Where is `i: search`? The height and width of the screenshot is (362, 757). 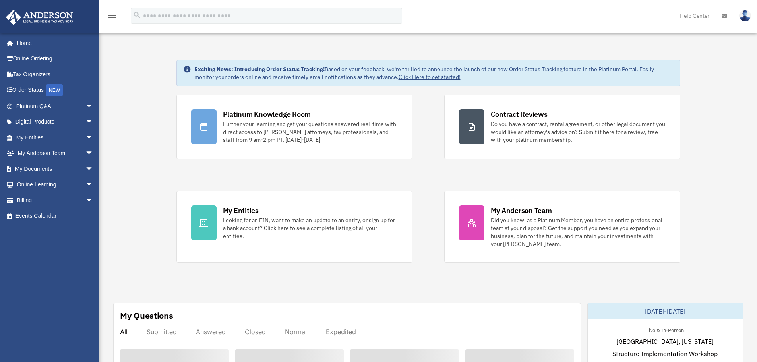 i: search is located at coordinates (137, 15).